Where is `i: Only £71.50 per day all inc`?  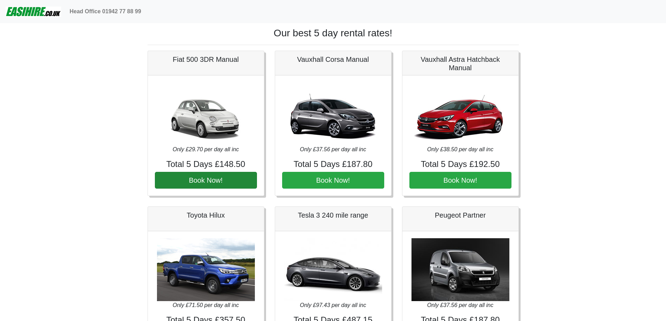
i: Only £71.50 per day all inc is located at coordinates (206, 305).